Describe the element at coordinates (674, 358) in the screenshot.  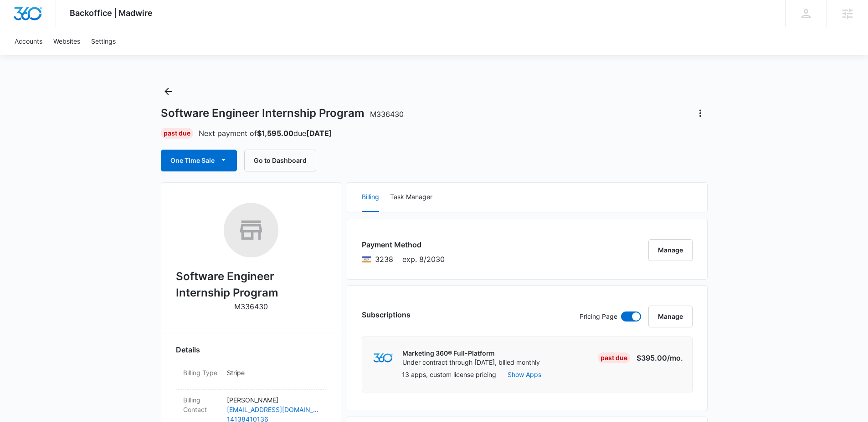
I see `span: /mo.` at that location.